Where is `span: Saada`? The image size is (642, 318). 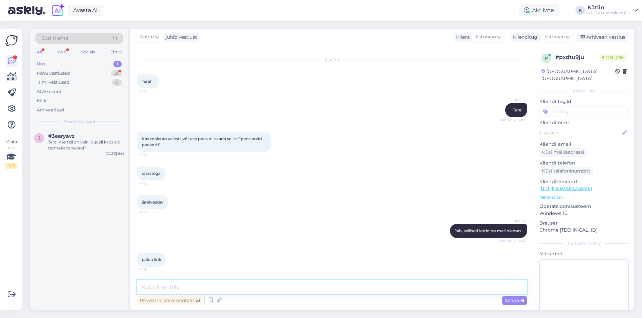
span: Saada is located at coordinates (514, 301).